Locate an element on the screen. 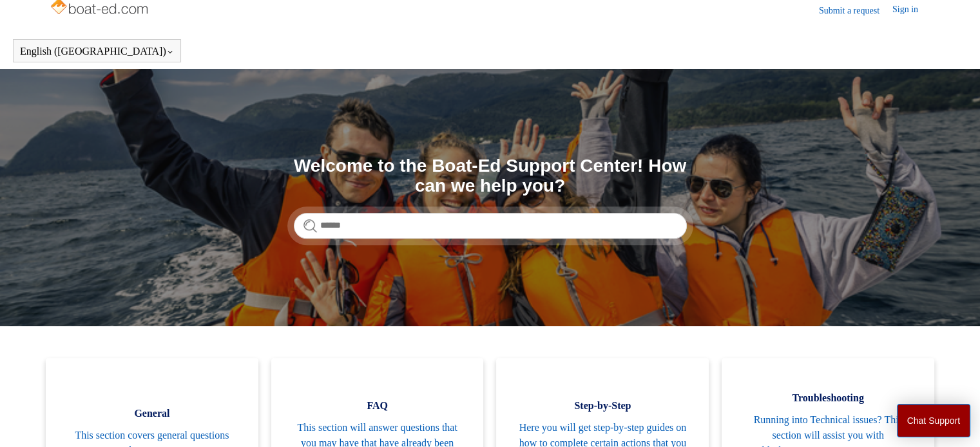 This screenshot has width=980, height=447. h1: Welcome to the Boat-Ed Support Center! How can we help you? is located at coordinates (490, 176).